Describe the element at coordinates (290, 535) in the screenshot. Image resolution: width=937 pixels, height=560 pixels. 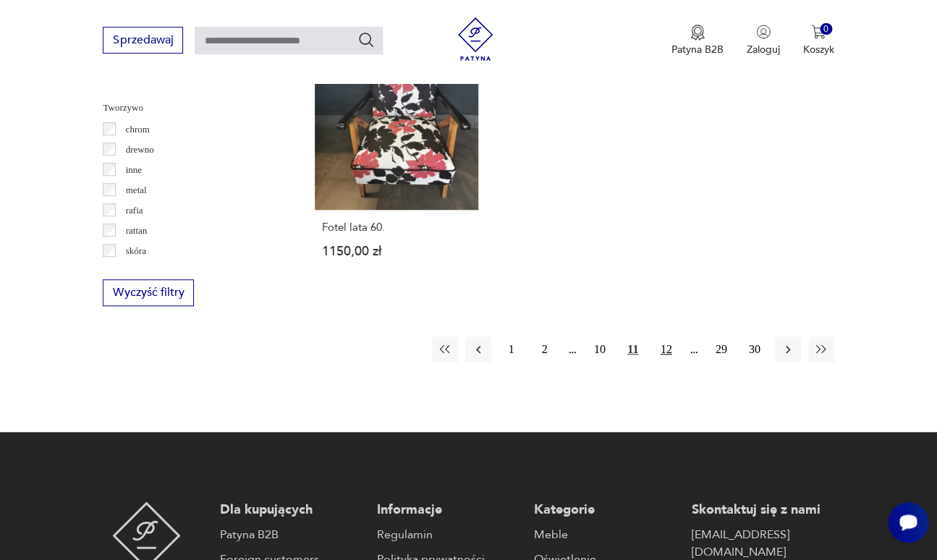
I see `a: Patyna B2B` at that location.